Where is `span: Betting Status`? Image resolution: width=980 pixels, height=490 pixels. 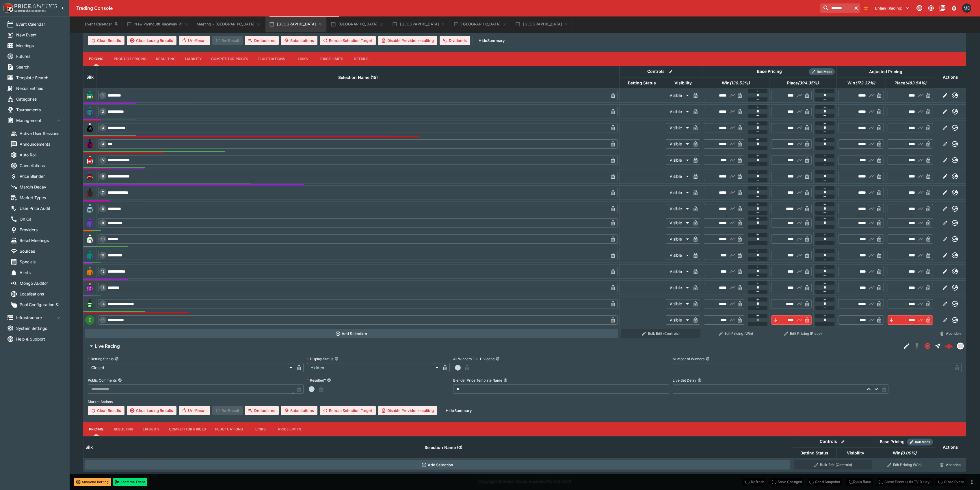 span: Betting Status is located at coordinates (814, 453).